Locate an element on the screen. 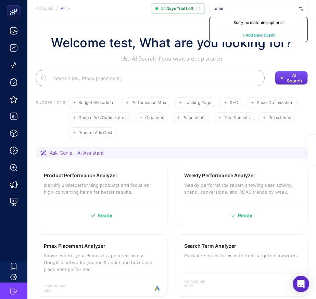 The height and width of the screenshot is (299, 316). button: + Add New Client is located at coordinates (258, 35).